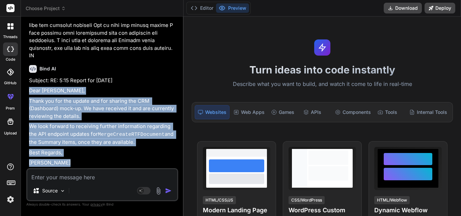  Describe the element at coordinates (390, 112) in the screenshot. I see `div: Tools` at that location.